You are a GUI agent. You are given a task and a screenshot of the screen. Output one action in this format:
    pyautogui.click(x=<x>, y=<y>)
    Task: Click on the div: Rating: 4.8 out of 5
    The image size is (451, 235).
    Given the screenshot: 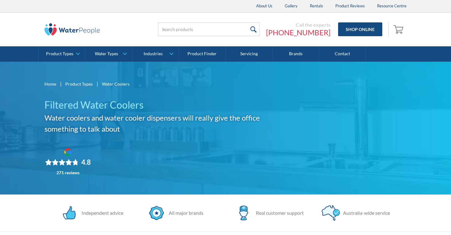 What is the action you would take?
    pyautogui.click(x=68, y=162)
    